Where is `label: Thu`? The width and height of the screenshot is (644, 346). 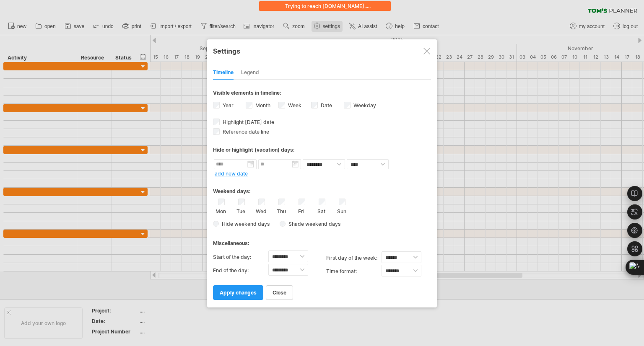
label: Thu is located at coordinates (281, 210).